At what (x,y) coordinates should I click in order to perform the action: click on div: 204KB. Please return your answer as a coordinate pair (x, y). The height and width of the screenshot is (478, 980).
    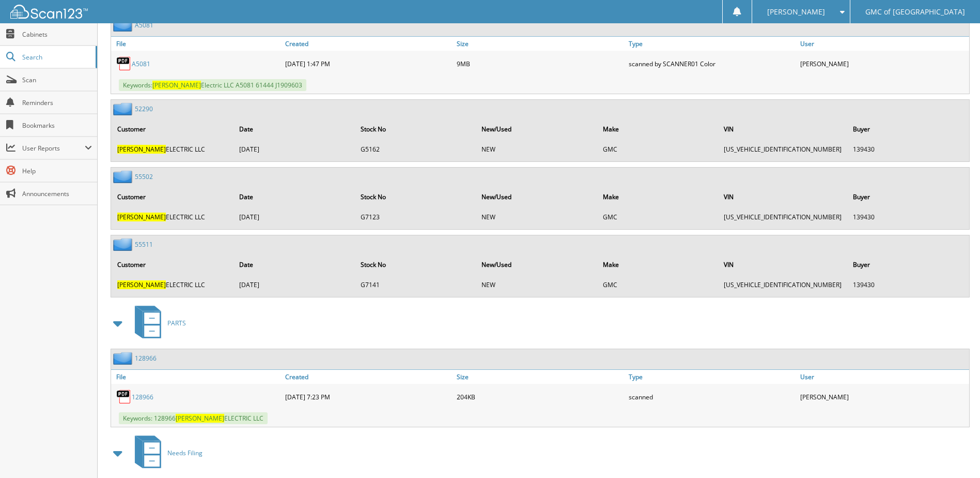
    Looking at the image, I should click on (540, 397).